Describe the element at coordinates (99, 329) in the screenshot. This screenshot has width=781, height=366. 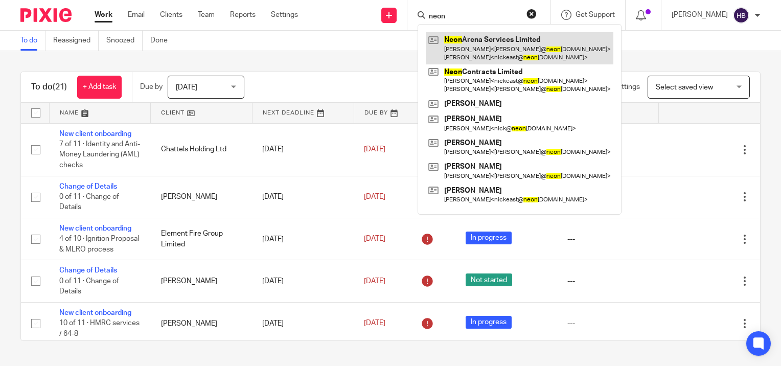
I see `span: 10 of 11 · HMRC services / 64-8` at that location.